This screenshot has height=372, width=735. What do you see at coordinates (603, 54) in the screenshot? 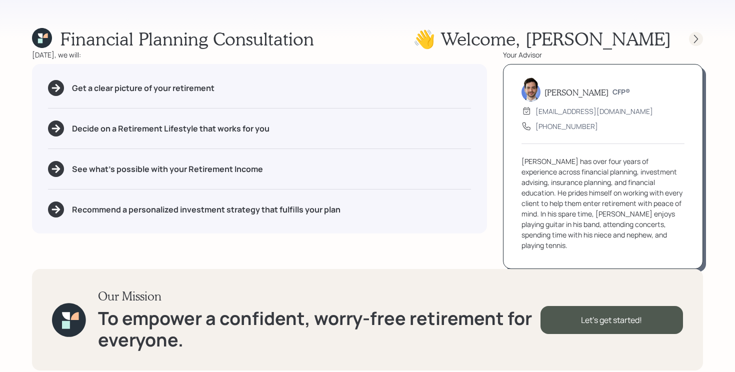
I see `div: Your Advisor` at bounding box center [603, 54].